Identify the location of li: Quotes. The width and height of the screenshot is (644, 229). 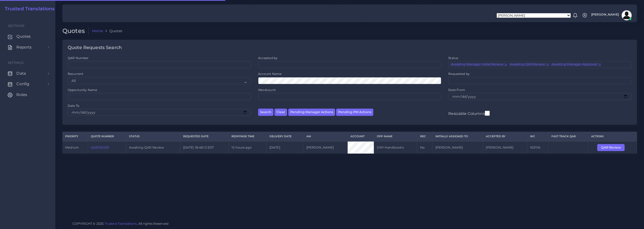
(113, 31).